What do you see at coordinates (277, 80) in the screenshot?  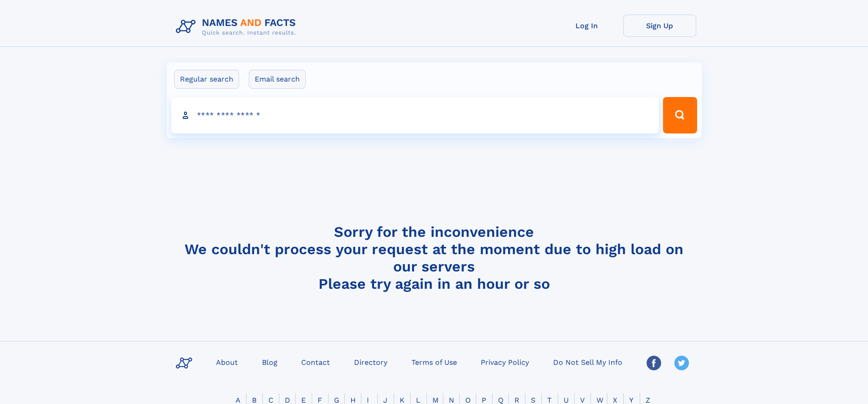 I see `label: Email search` at bounding box center [277, 80].